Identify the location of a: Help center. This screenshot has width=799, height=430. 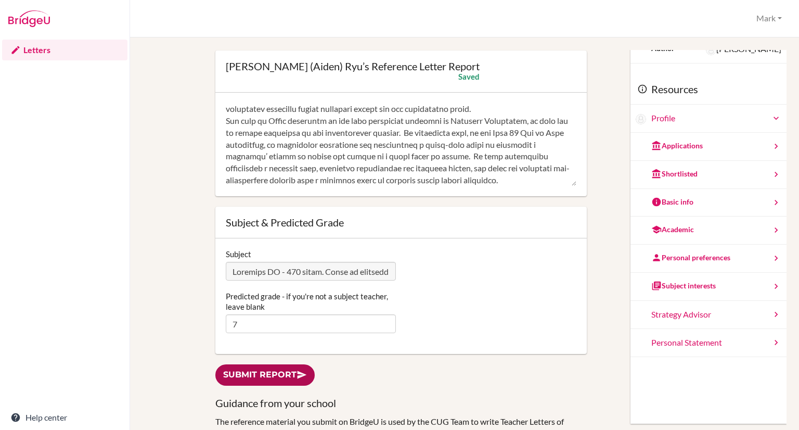
(64, 417).